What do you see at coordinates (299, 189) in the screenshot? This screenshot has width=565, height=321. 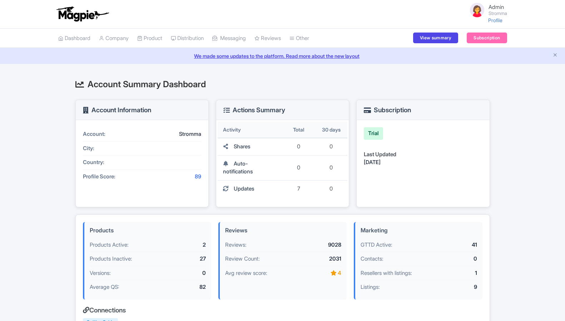 I see `td: 7` at bounding box center [299, 189].